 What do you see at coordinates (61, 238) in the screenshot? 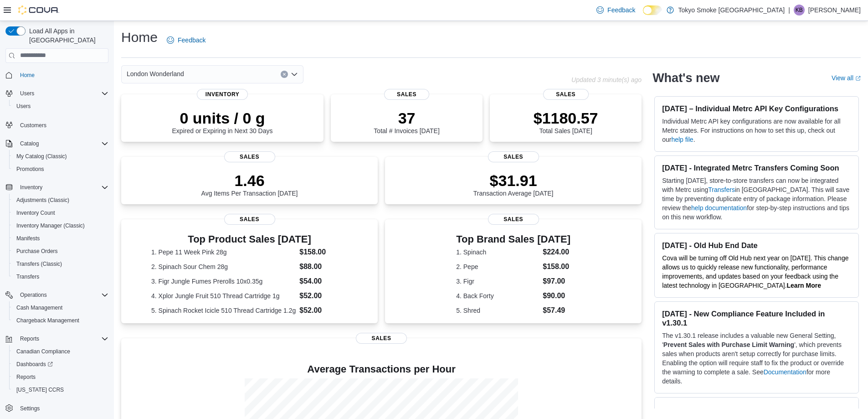
I see `span: Manifests` at bounding box center [61, 238].